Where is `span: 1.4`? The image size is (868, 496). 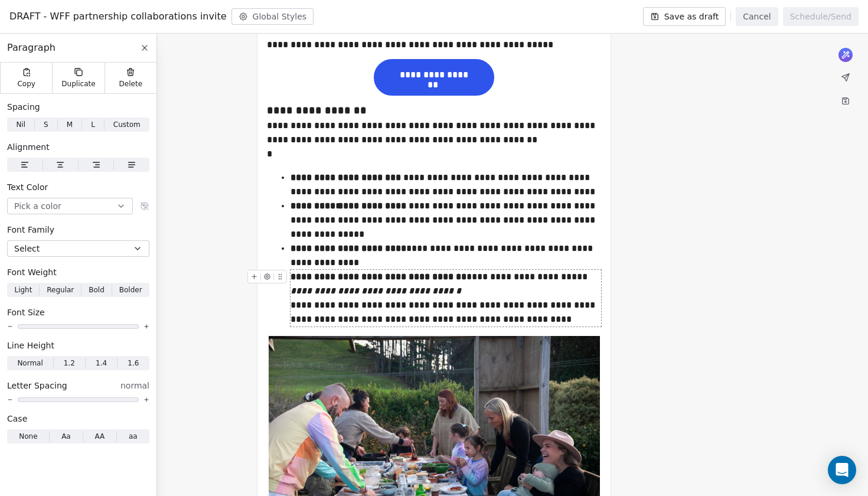
span: 1.4 is located at coordinates (101, 363).